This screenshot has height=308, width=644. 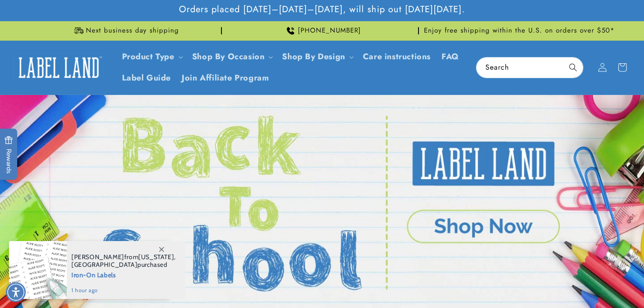 What do you see at coordinates (123, 261) in the screenshot?
I see `span: from , purchased` at bounding box center [123, 261].